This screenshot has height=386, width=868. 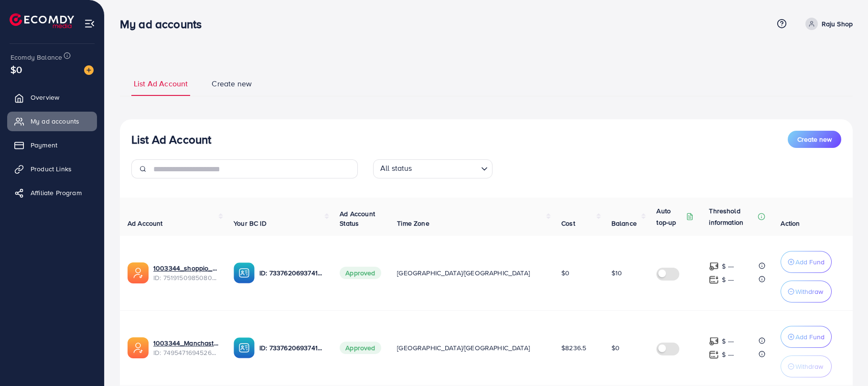 I want to click on div: <span class='underline'>1003344_Manchaster_1745175503024</span></br>7495471694526988304, so click(x=185, y=348).